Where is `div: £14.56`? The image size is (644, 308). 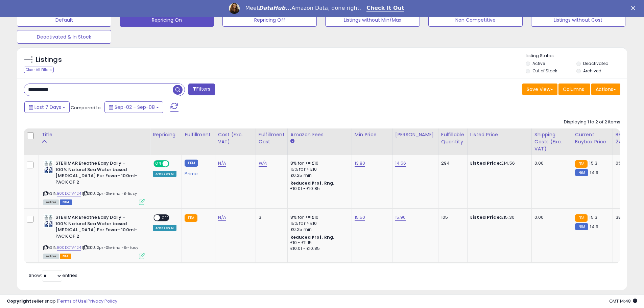
div: £14.56 is located at coordinates (498, 163).